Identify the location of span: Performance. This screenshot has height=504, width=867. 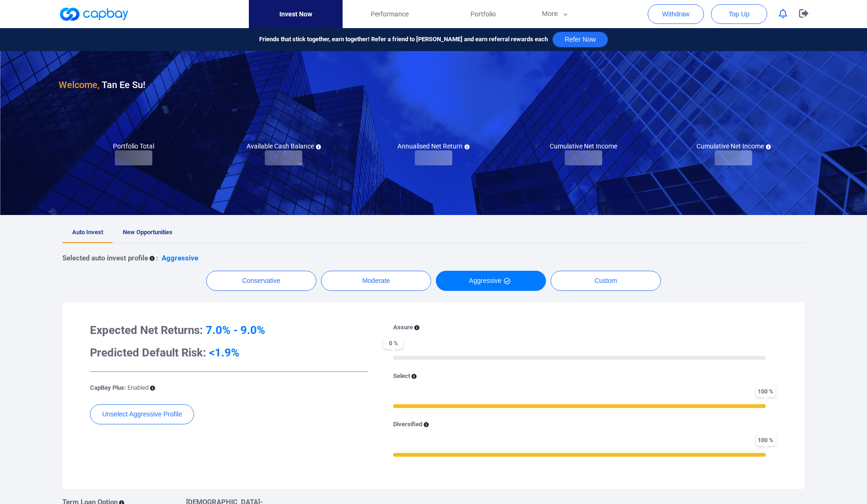
(389, 14).